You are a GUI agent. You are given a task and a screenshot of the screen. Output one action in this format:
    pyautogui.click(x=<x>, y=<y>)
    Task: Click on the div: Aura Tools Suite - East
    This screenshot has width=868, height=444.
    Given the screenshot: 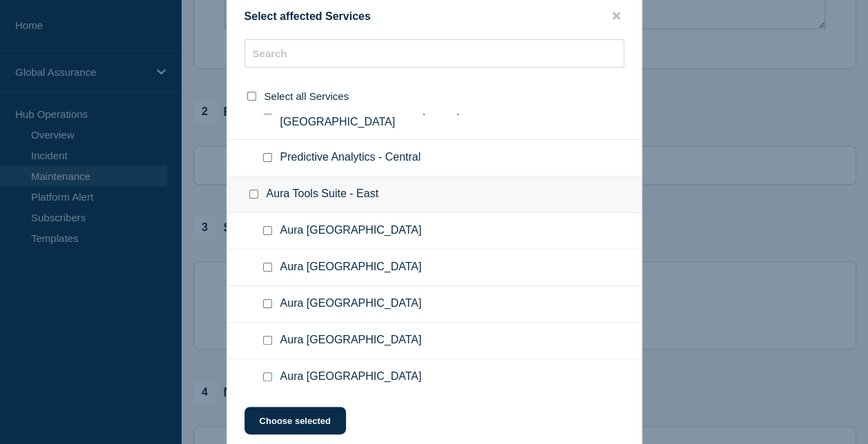 What is the action you would take?
    pyautogui.click(x=434, y=195)
    